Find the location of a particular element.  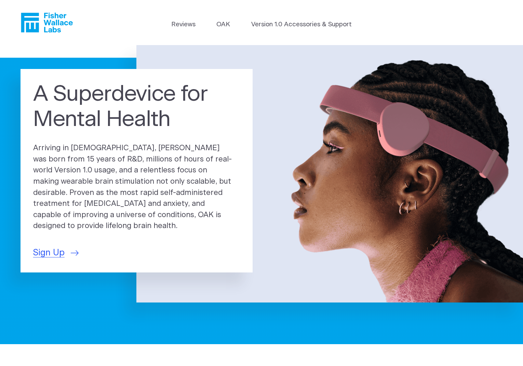

span: Sign Up is located at coordinates (49, 253).